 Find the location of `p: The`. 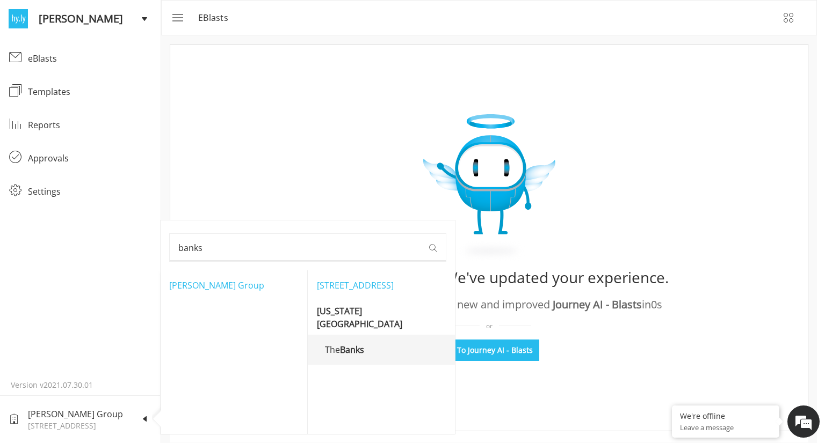

p: The is located at coordinates (344, 350).